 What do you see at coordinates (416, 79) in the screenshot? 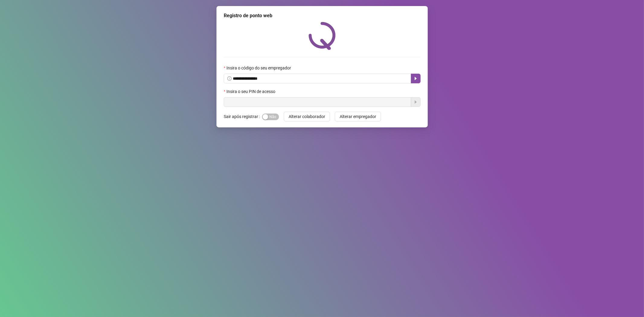
I see `span: caret-right` at bounding box center [416, 79].